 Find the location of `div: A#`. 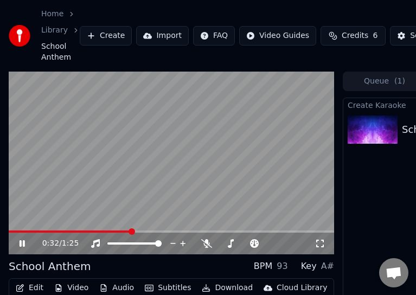

div: A# is located at coordinates (328, 267).